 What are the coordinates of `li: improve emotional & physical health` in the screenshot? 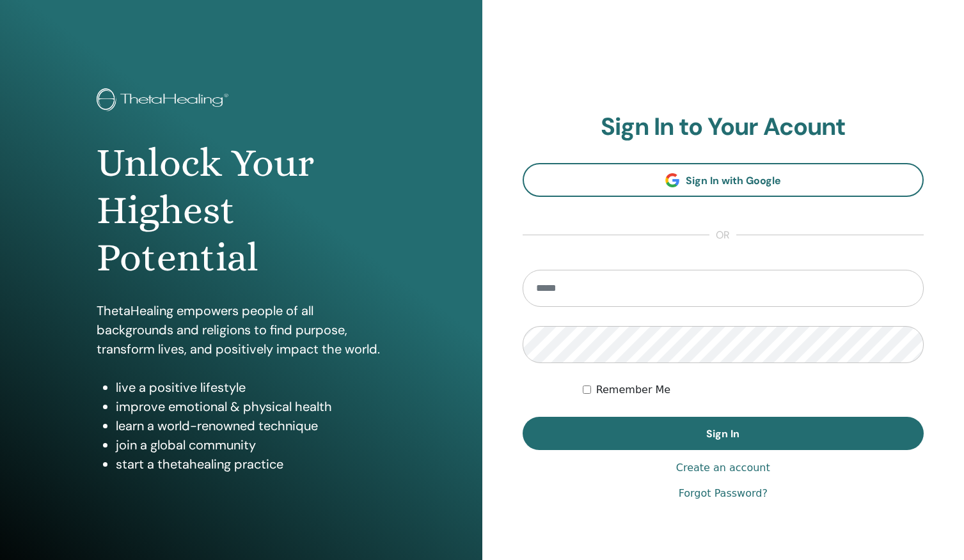 It's located at (251, 407).